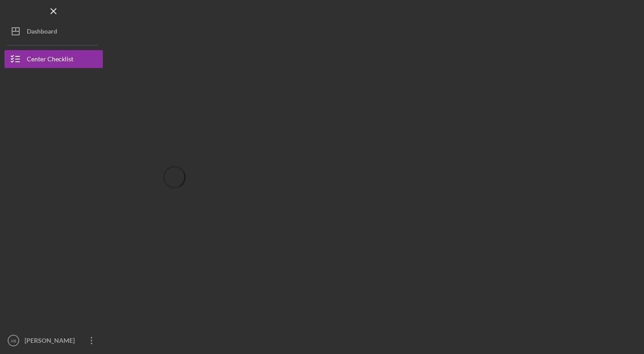  Describe the element at coordinates (14, 340) in the screenshot. I see `text: AB` at that location.